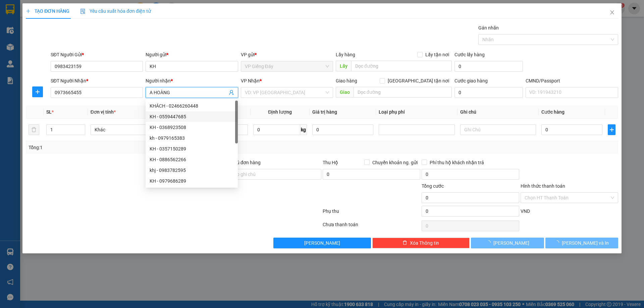 This screenshot has width=644, height=308. Describe the element at coordinates (372, 213) in the screenshot. I see `div: Phụ thu` at that location.